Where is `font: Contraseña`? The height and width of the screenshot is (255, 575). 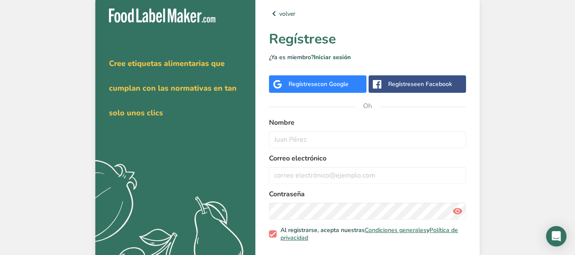 font: Contraseña is located at coordinates (287, 194).